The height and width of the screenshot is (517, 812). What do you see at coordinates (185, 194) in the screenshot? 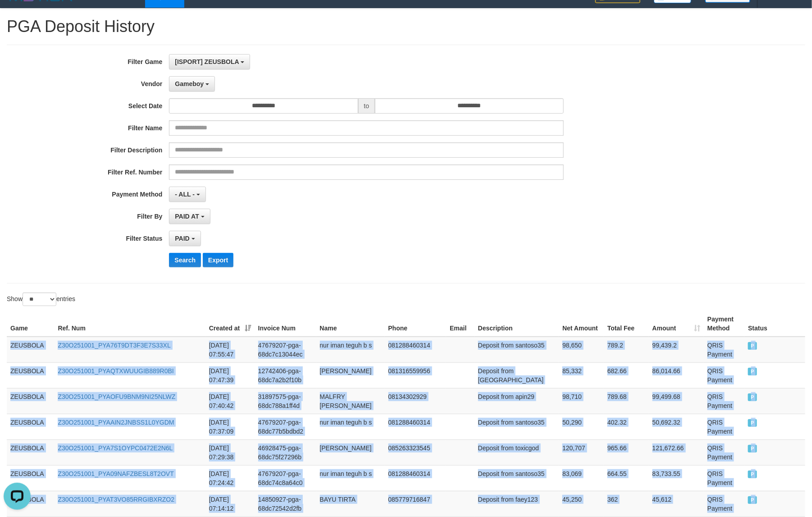
I see `span: - ALL -` at bounding box center [185, 194].